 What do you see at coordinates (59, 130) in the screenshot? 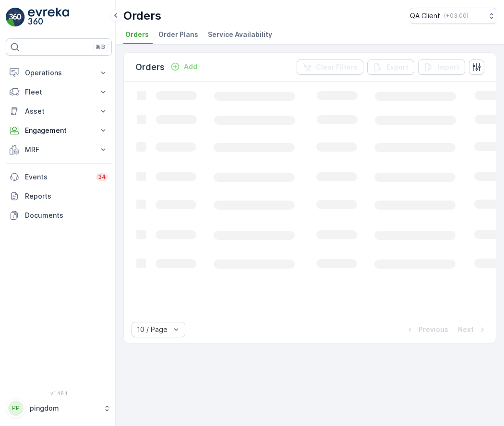
I see `button: Engagement` at bounding box center [59, 130].